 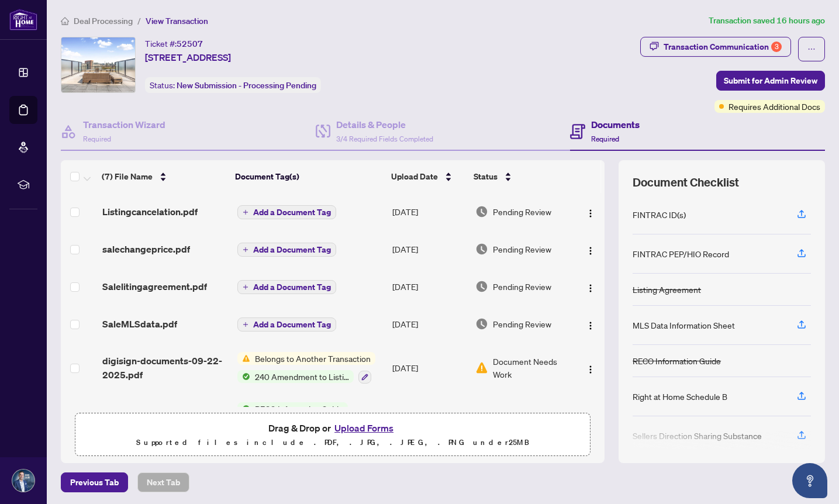 What do you see at coordinates (165, 368) in the screenshot?
I see `span: digisign-documents-09-22-2025.pdf` at bounding box center [165, 368].